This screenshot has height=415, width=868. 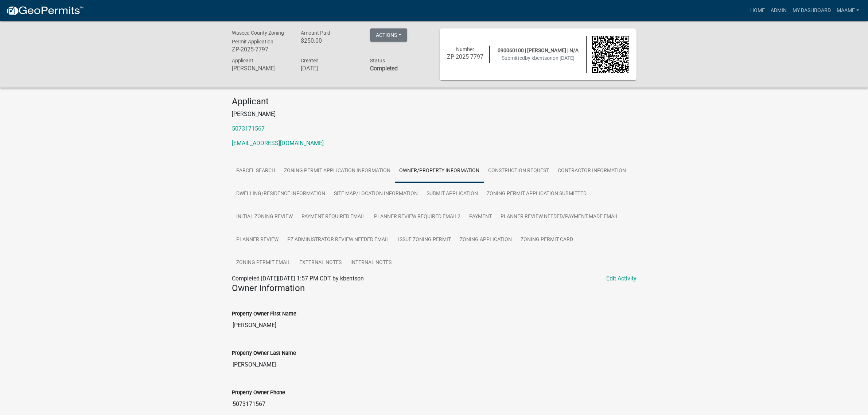 What do you see at coordinates (537, 194) in the screenshot?
I see `a: Zoning Permit Application Submitted` at bounding box center [537, 194].